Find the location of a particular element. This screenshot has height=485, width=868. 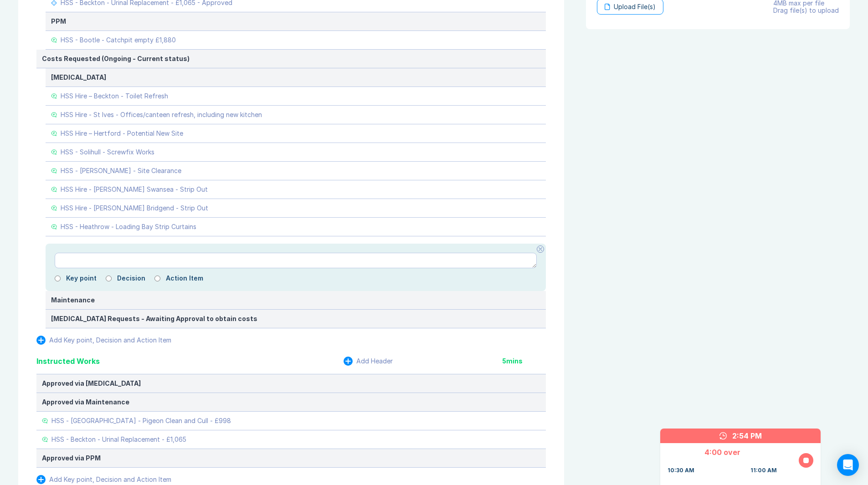

label: Key point is located at coordinates (81, 278).